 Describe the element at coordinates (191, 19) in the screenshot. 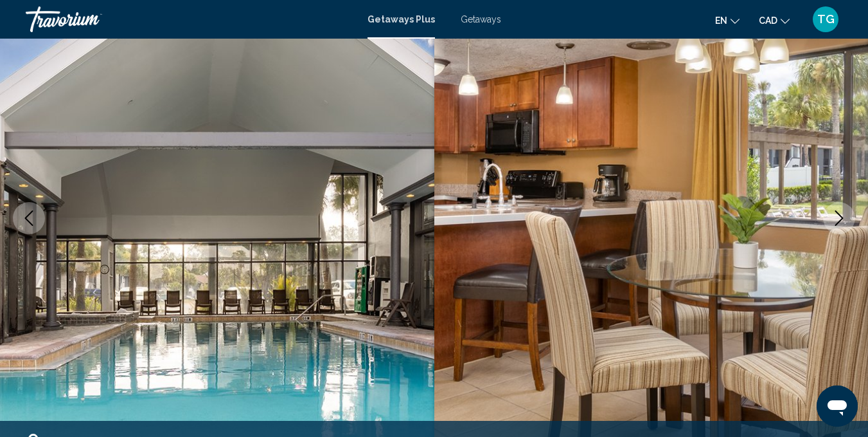

I see `a: Travorium` at that location.